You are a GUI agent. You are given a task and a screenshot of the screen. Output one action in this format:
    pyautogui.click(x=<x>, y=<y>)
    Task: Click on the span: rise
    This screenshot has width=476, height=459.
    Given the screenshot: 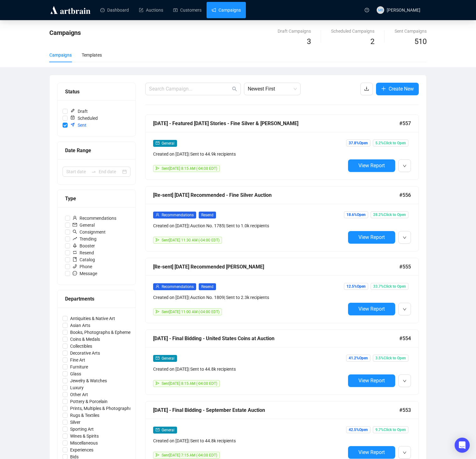 What is the action you would take?
    pyautogui.click(x=75, y=239)
    